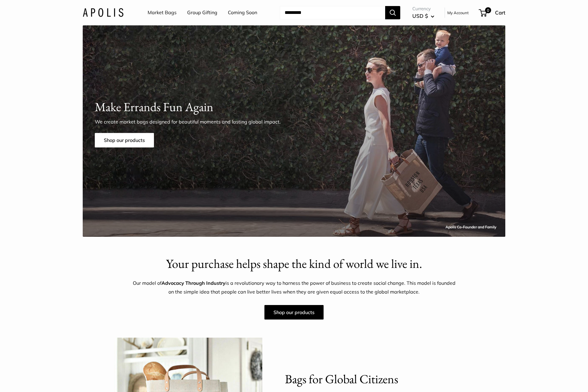 Image resolution: width=588 pixels, height=392 pixels. What do you see at coordinates (294, 264) in the screenshot?
I see `h2: Your purchase helps shape the kind of world we live in.` at bounding box center [294, 264].